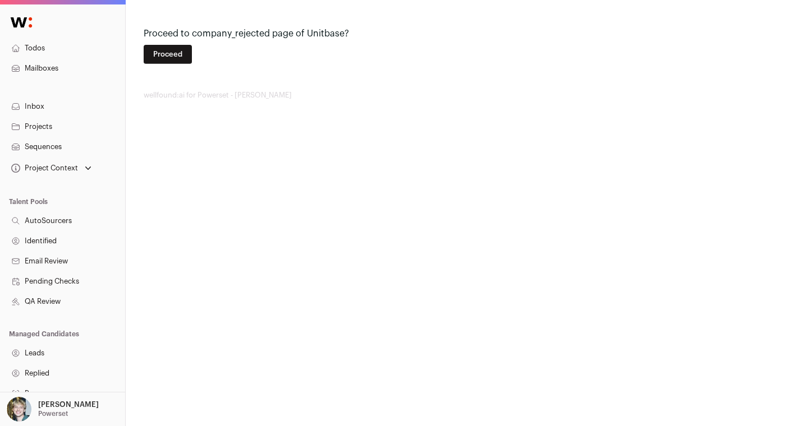 This screenshot has height=426, width=808. What do you see at coordinates (43, 168) in the screenshot?
I see `div: Project Context` at bounding box center [43, 168].